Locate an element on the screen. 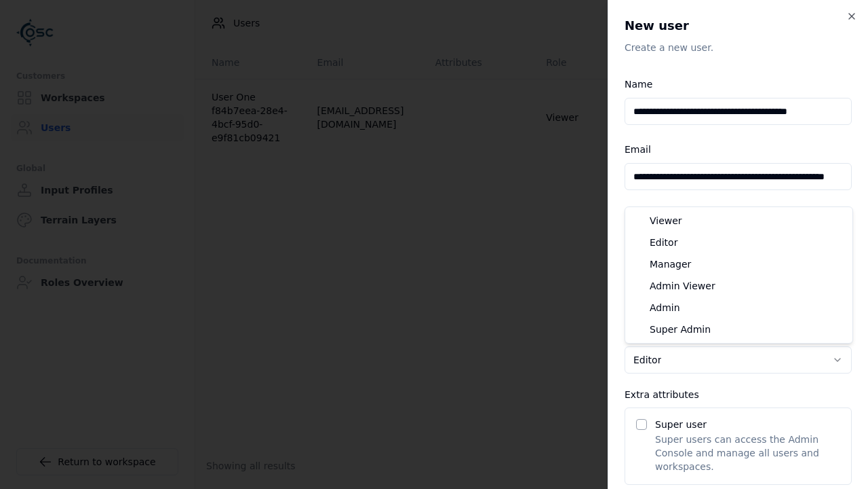 Image resolution: width=868 pixels, height=489 pixels. span: Viewer is located at coordinates (666, 221).